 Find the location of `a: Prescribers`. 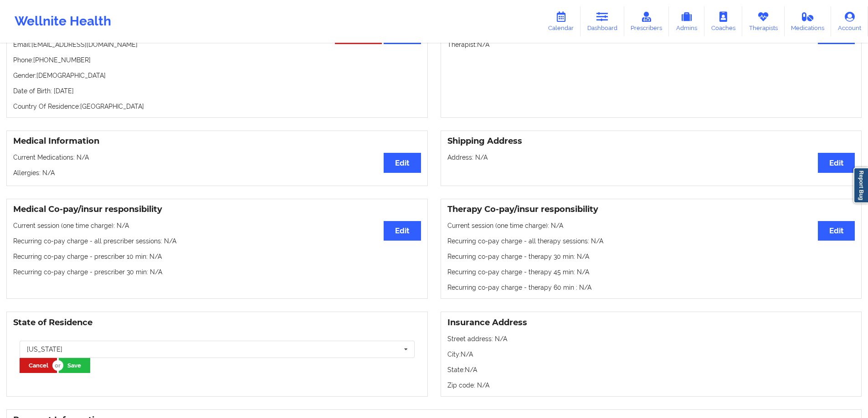

a: Prescribers is located at coordinates (647, 21).